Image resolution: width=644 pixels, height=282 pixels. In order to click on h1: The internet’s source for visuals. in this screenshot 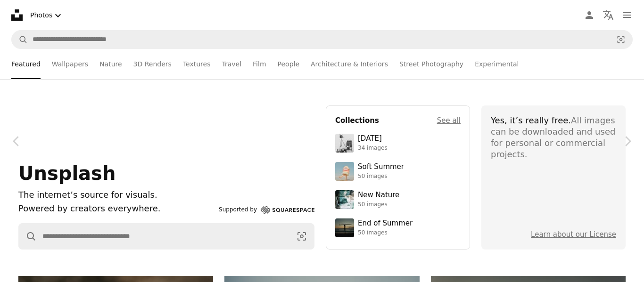, I will do `click(116, 195)`.